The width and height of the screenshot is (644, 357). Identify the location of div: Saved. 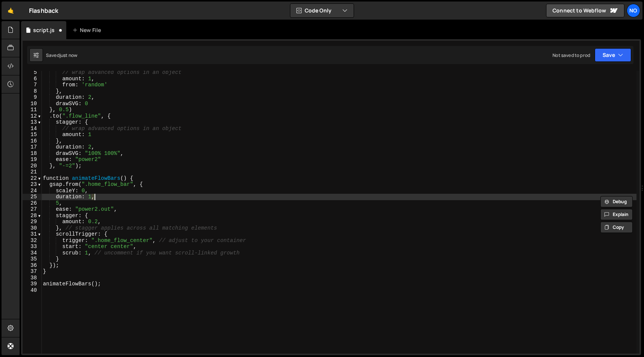
(61, 55).